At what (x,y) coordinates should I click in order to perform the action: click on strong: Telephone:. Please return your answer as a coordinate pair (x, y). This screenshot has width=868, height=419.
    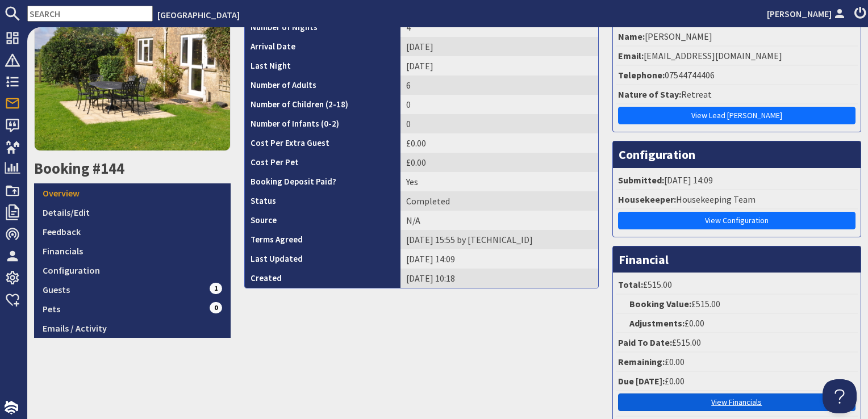
    Looking at the image, I should click on (642, 75).